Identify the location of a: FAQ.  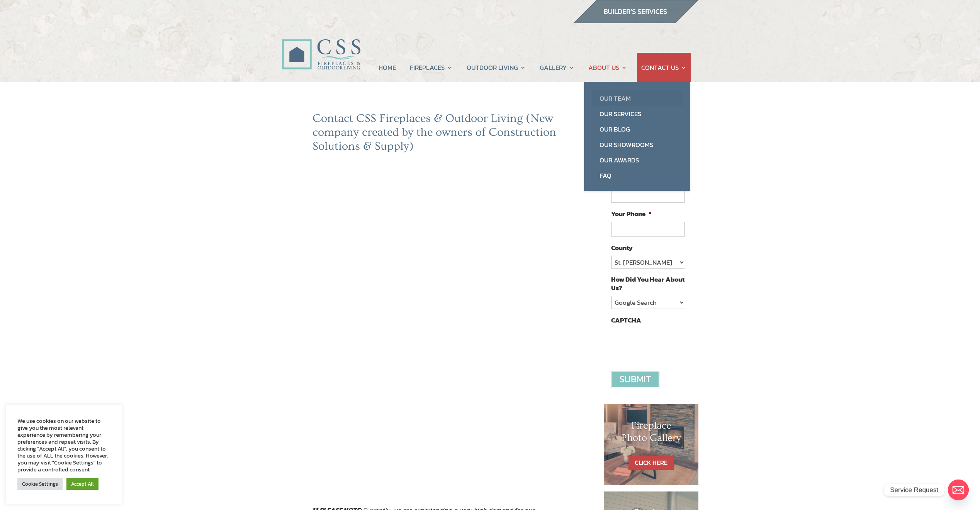
(637, 176).